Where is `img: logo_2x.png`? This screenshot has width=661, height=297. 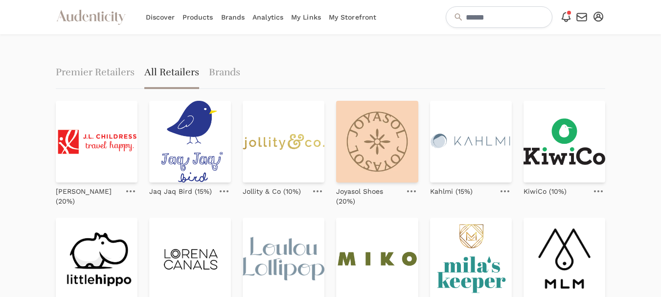
img: logo_2x.png is located at coordinates (283, 141).